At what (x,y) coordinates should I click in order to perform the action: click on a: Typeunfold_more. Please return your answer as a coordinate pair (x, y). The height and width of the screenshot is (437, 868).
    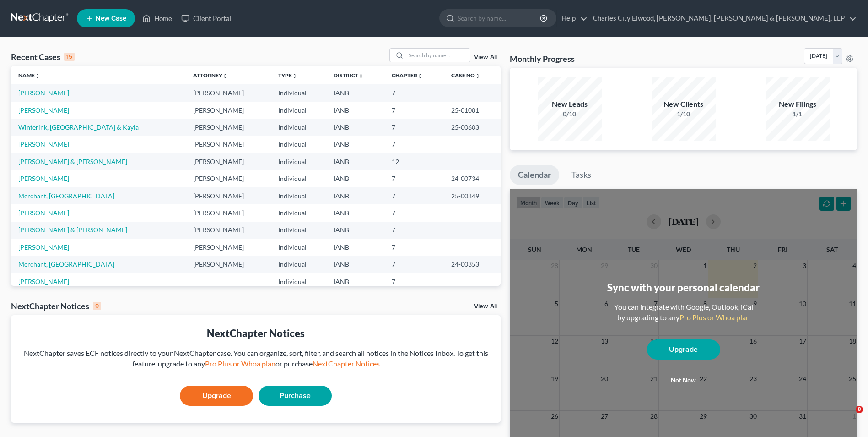
    Looking at the image, I should click on (288, 75).